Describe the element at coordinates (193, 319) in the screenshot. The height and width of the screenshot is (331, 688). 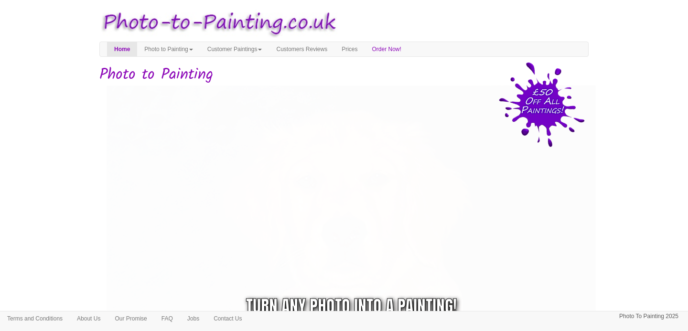
I see `a: Jobs` at that location.